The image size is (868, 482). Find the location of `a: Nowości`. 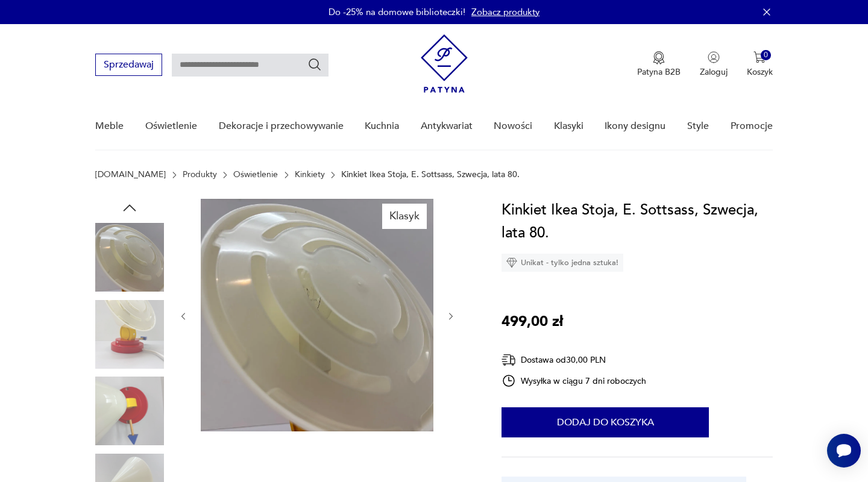

a: Nowości is located at coordinates (513, 126).